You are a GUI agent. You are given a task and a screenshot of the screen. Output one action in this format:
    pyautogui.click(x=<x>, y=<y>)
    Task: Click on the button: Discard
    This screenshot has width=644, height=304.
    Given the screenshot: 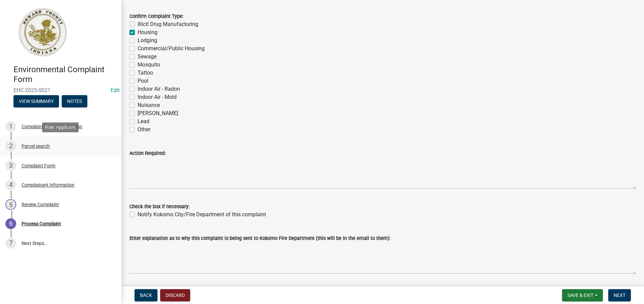 What is the action you would take?
    pyautogui.click(x=175, y=295)
    